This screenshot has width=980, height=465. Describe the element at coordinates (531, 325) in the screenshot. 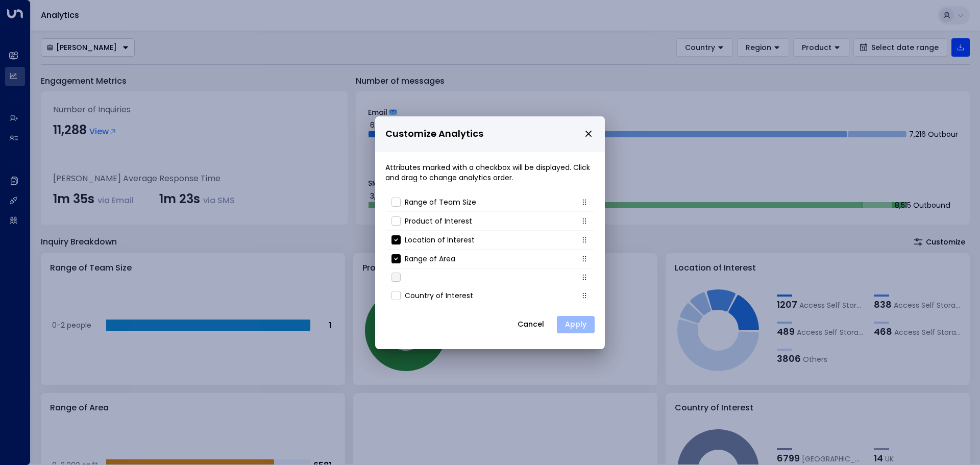

I see `button: Cancel` at that location.